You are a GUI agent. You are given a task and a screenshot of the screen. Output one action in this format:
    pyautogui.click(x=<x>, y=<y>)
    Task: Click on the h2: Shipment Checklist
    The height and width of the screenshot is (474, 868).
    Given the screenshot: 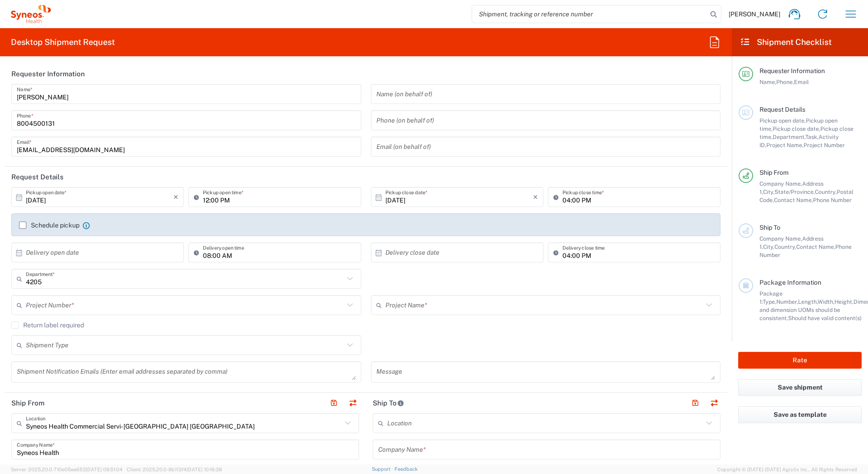 What is the action you would take?
    pyautogui.click(x=786, y=42)
    